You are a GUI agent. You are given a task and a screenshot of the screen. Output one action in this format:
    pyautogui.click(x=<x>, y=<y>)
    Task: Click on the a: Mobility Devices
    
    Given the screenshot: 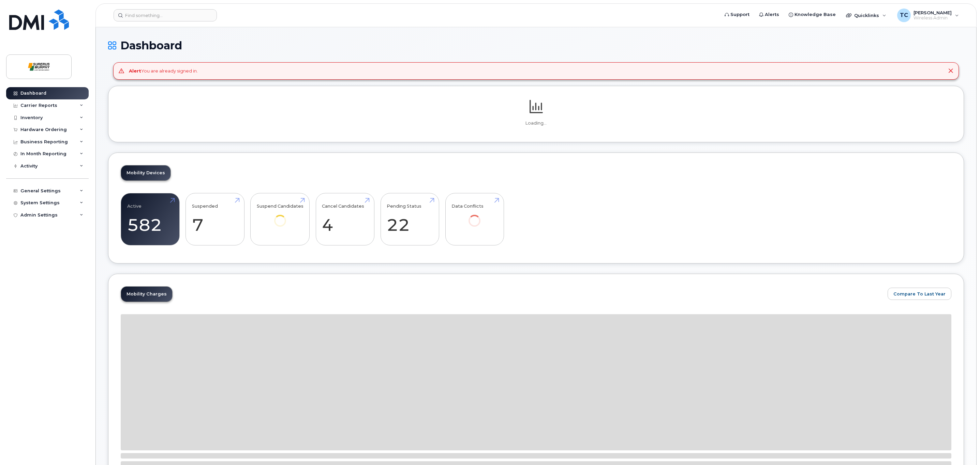 What is the action you would take?
    pyautogui.click(x=146, y=173)
    